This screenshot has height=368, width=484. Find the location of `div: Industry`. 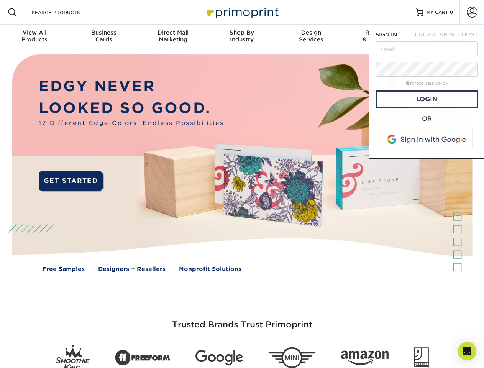

div: Industry is located at coordinates (242, 36).